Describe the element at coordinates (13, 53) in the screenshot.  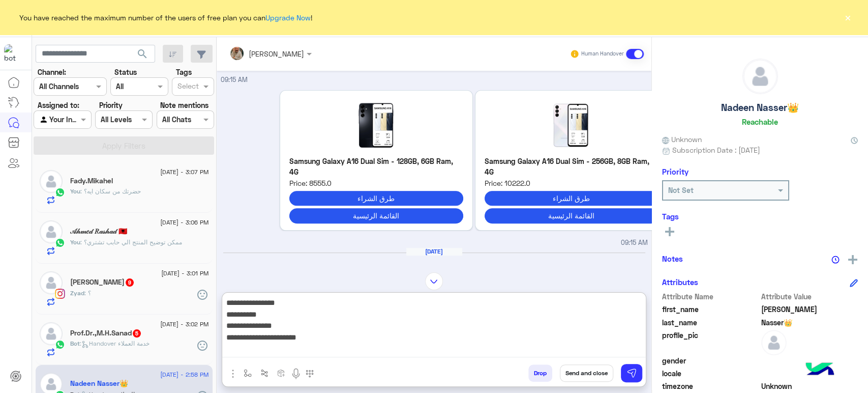
I see `img: 1403182699927242` at that location.